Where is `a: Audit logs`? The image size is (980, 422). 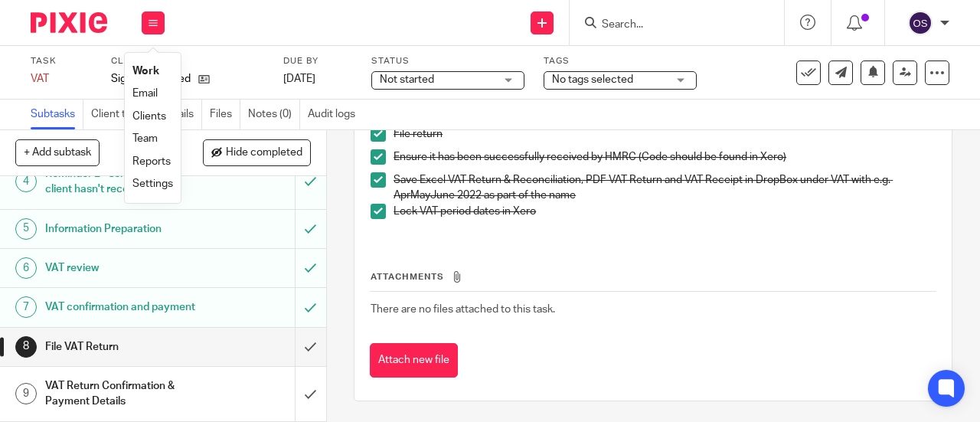
a: Audit logs is located at coordinates (335, 114).